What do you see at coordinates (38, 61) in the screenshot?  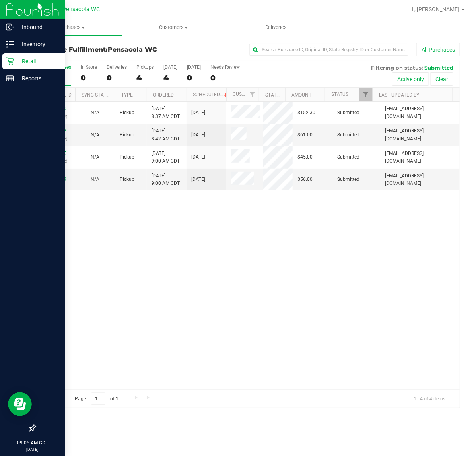 I see `p: Retail` at bounding box center [38, 61].